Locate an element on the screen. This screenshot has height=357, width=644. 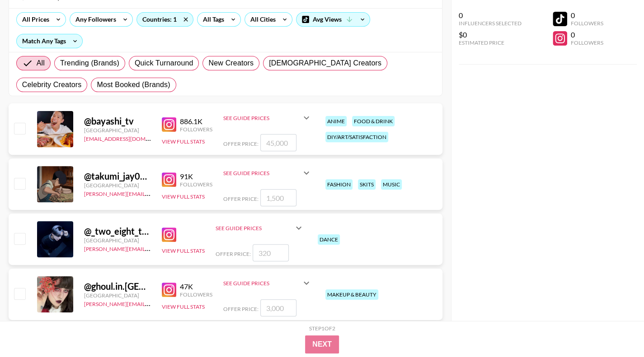
div: $0 is located at coordinates (490, 35).